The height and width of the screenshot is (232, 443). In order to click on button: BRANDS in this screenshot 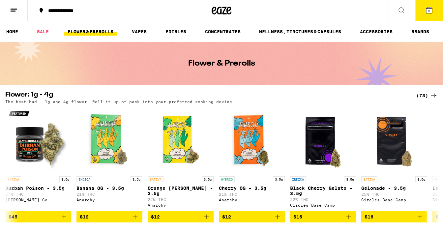, I will do `click(421, 32)`.